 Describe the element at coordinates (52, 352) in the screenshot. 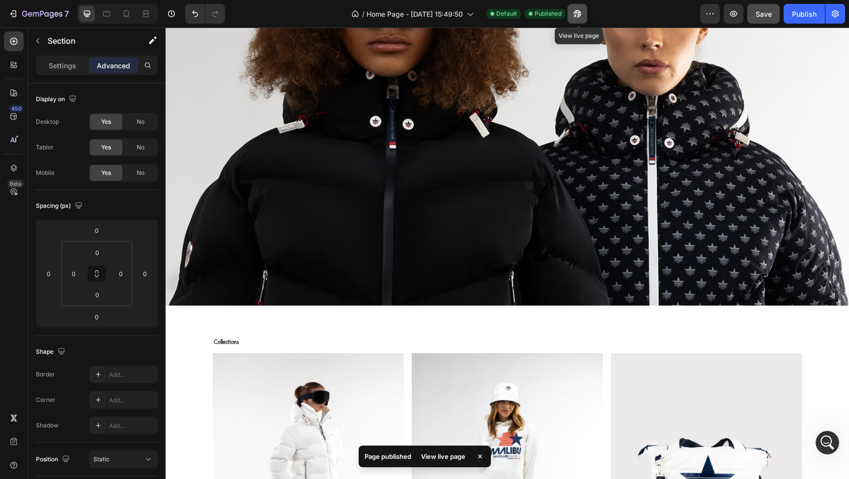

I see `div: Shape` at that location.